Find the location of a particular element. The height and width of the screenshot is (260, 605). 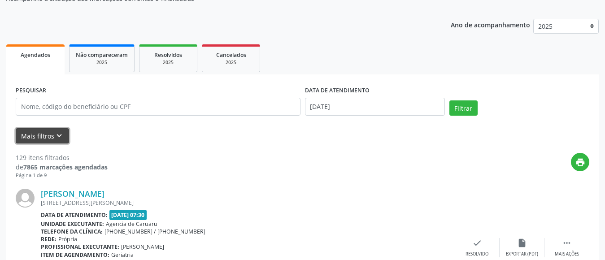

div: 129 itens filtrados is located at coordinates (61, 157).